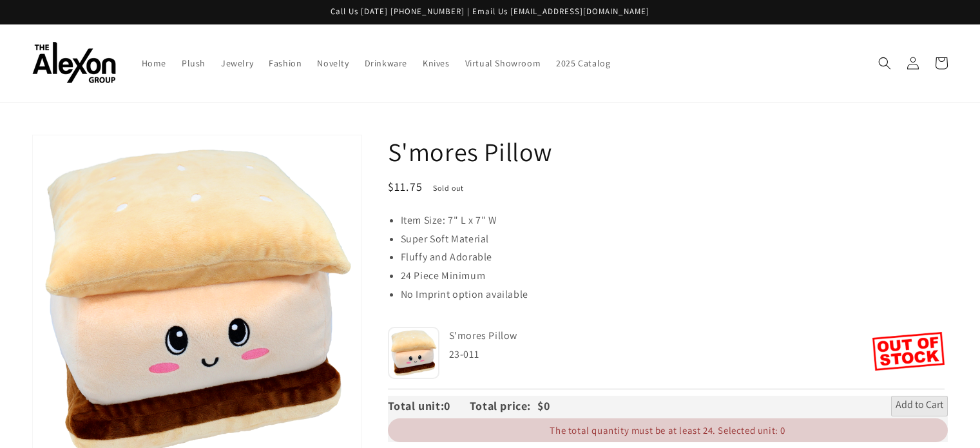 The image size is (980, 448). What do you see at coordinates (154, 63) in the screenshot?
I see `a: Home` at bounding box center [154, 63].